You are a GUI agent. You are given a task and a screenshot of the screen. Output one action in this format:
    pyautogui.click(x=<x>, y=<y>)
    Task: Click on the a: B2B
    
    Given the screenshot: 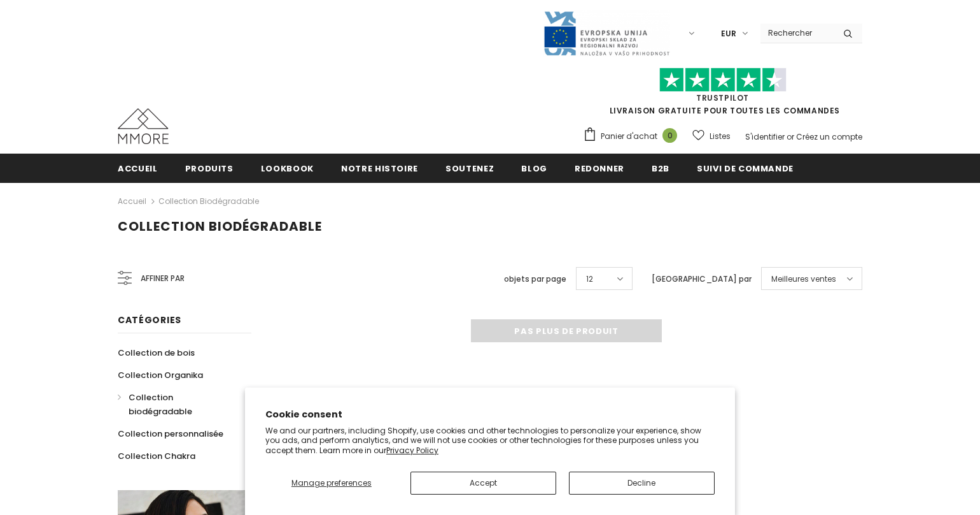 What is the action you would take?
    pyautogui.click(x=661, y=168)
    